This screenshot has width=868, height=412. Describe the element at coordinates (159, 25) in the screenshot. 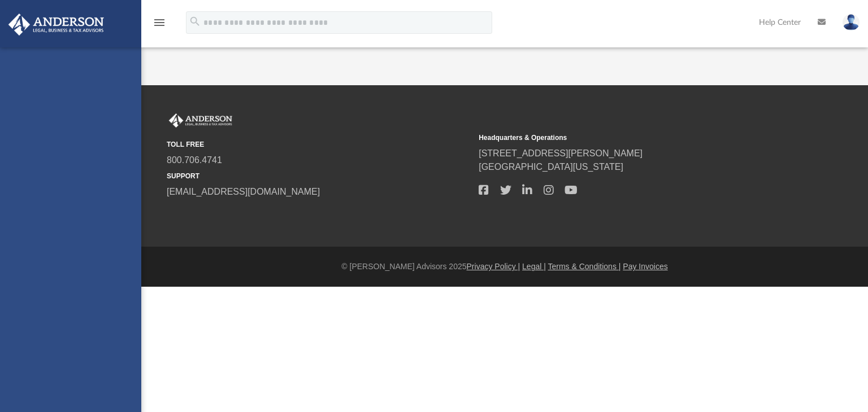

I see `a: menu` at that location.